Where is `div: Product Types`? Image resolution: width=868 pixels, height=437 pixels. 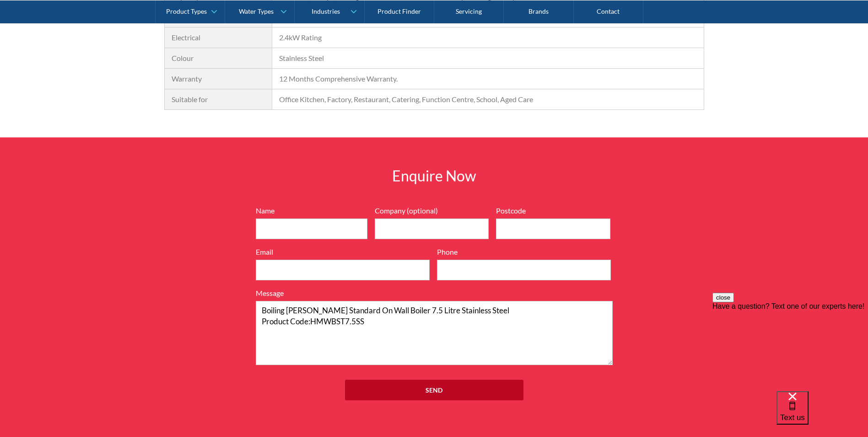
div: Product Types is located at coordinates (186, 11).